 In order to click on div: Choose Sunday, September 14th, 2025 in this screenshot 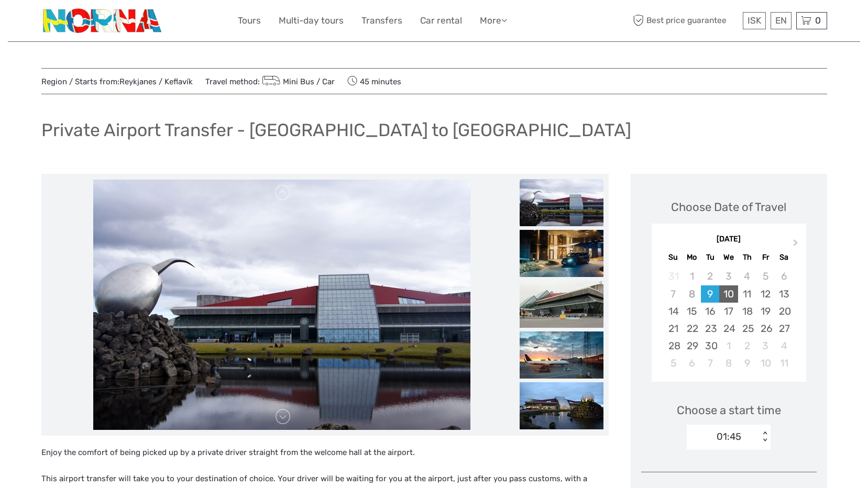, I will do `click(673, 311)`.